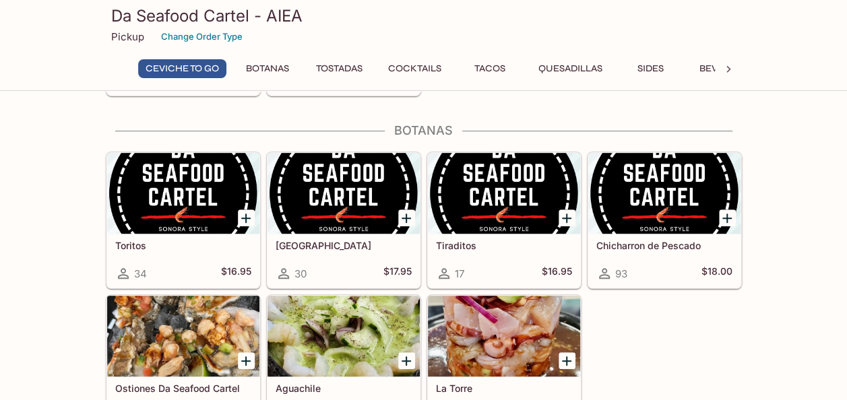 The image size is (847, 400). I want to click on div: La Torre, so click(504, 336).